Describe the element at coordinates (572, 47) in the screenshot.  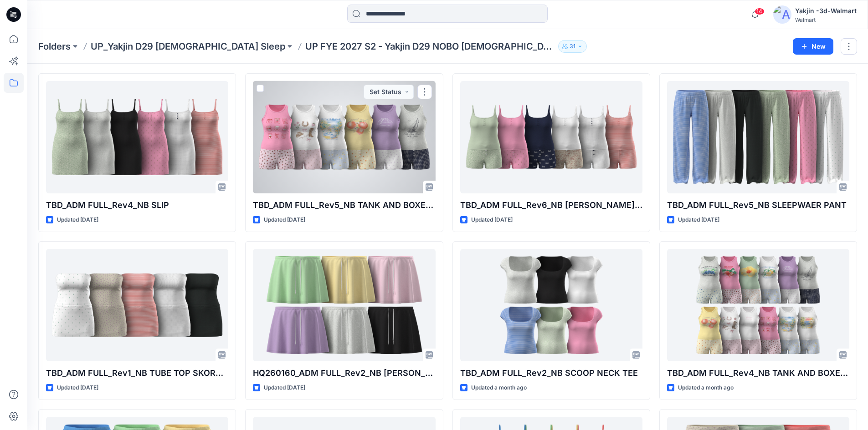
I see `p: 31` at that location.